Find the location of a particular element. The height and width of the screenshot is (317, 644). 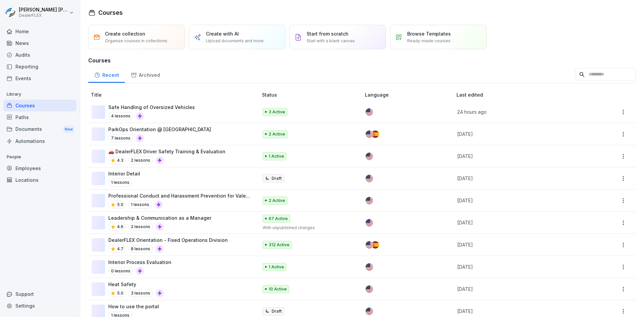

div: Paths is located at coordinates (40, 117).